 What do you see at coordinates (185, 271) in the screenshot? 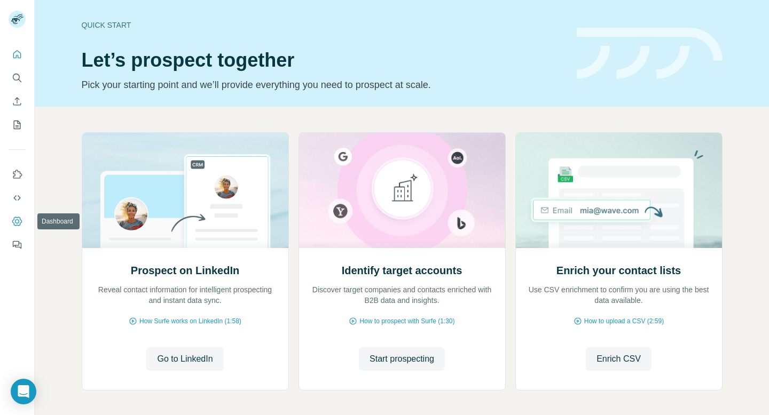
I see `h2: Prospect on LinkedIn` at bounding box center [185, 271].